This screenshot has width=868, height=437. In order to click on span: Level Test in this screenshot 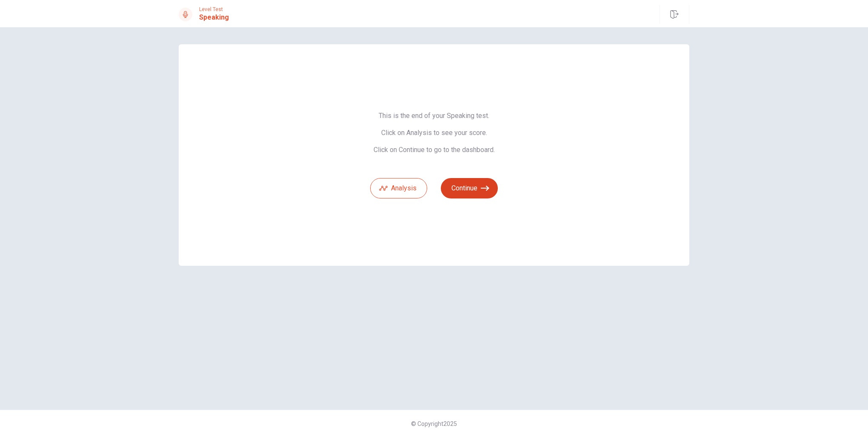, I will do `click(214, 10)`.